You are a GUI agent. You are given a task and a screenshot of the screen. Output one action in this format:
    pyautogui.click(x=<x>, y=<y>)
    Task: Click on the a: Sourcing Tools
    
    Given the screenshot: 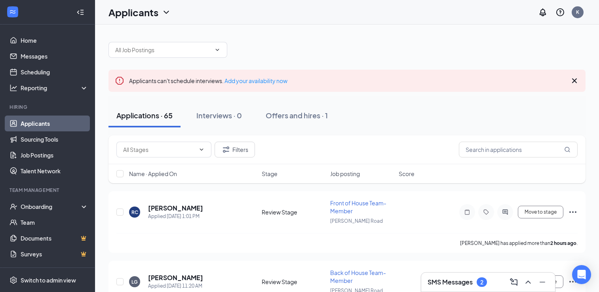 What is the action you would take?
    pyautogui.click(x=54, y=139)
    